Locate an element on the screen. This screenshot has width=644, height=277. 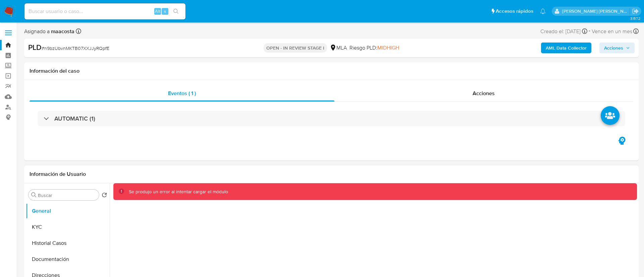
button: AML Data Collector is located at coordinates (566, 48).